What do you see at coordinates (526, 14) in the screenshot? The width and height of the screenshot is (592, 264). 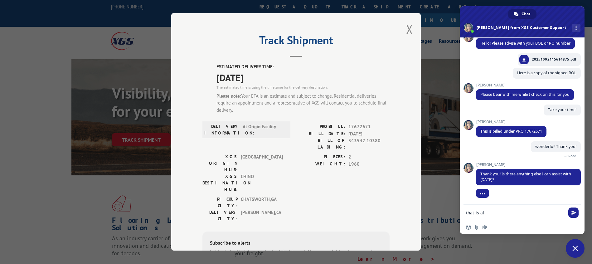 I see `span: Chat` at bounding box center [526, 14].